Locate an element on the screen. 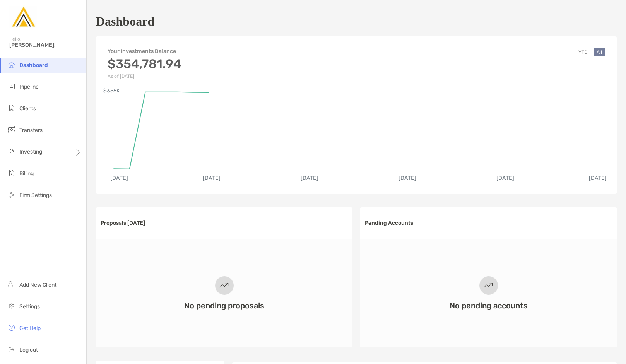  img: firm-settings icon is located at coordinates (12, 195).